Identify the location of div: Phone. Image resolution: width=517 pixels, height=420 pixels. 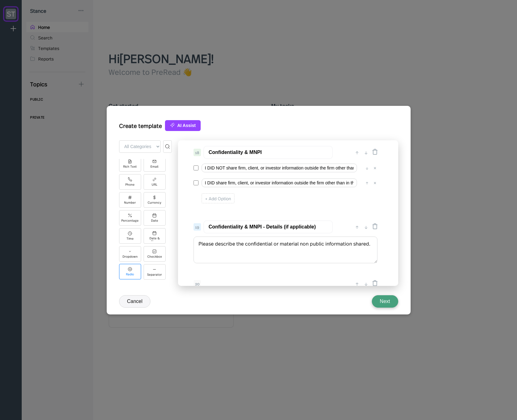
(130, 184).